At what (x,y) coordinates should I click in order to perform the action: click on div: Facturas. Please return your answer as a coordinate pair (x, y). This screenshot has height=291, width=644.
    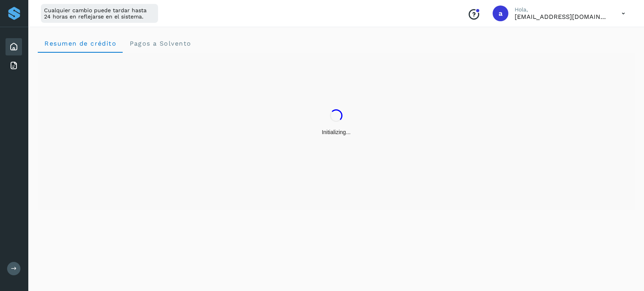
    Looking at the image, I should click on (14, 66).